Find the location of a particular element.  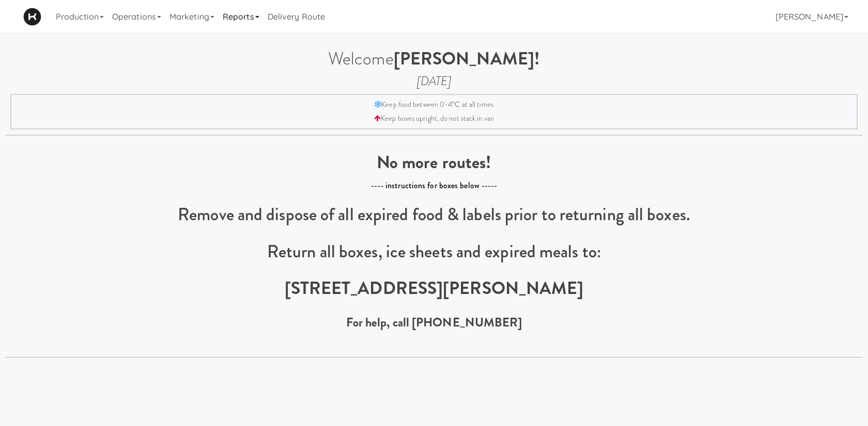

h6: Keep boxes upright, do not stack in van is located at coordinates (434, 118).